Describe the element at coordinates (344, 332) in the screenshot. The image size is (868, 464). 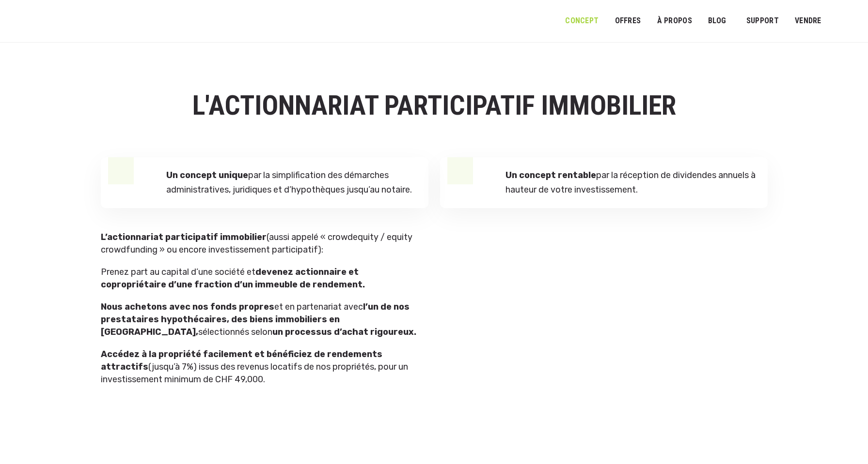
I see `strong: un processus d’achat rigoureux.` at that location.